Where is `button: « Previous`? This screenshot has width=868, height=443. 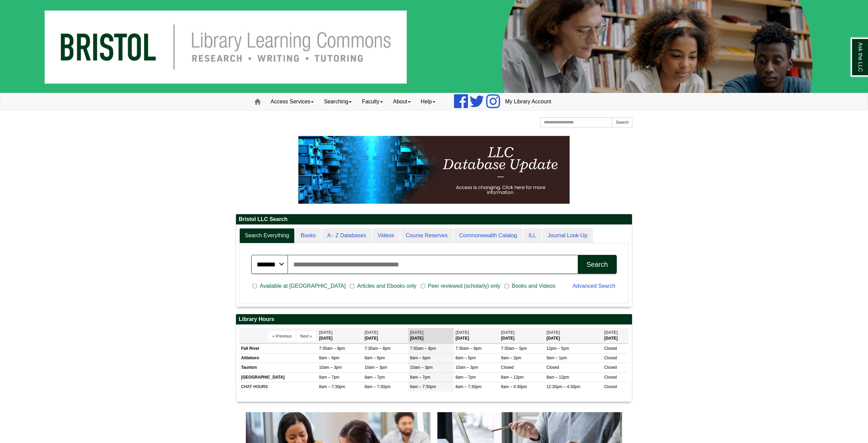
button: « Previous is located at coordinates (282, 336).